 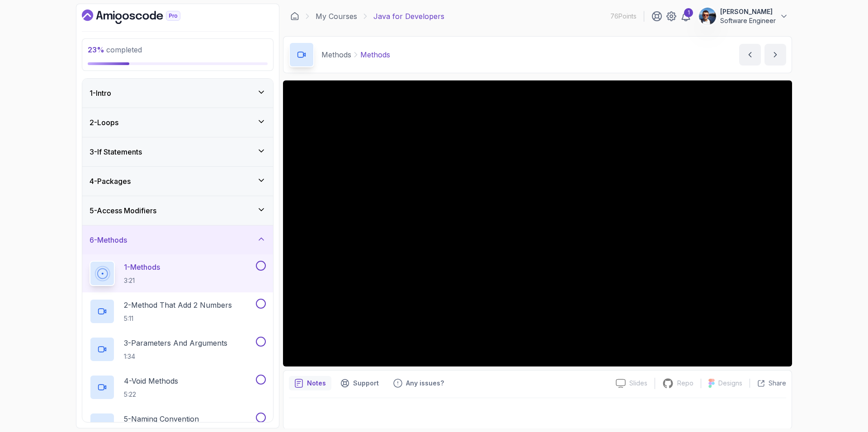 What do you see at coordinates (175, 343) in the screenshot?
I see `p: 3 - Parameters And Arguments` at bounding box center [175, 343].